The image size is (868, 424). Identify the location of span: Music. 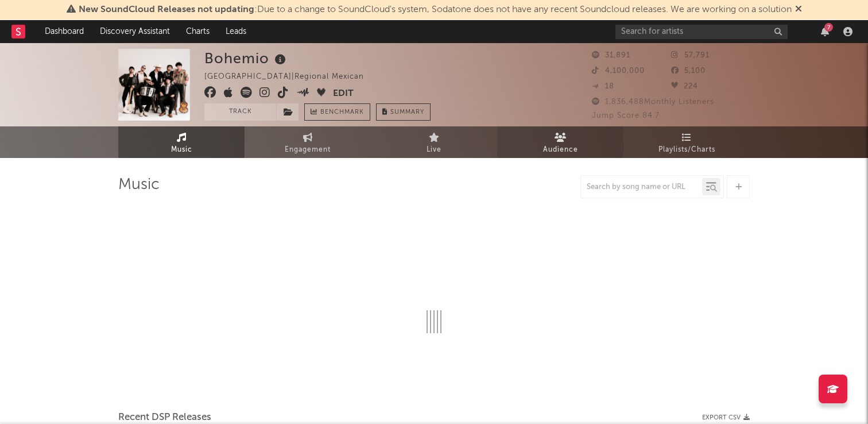
(182, 150).